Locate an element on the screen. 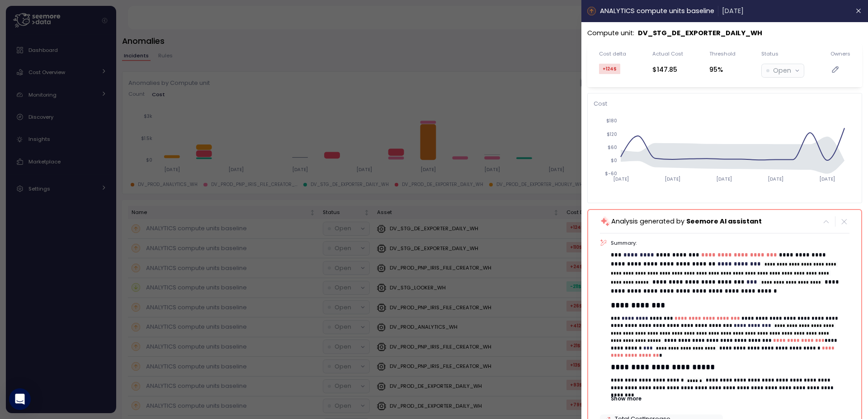 This screenshot has height=419, width=868. button: Open is located at coordinates (783, 71).